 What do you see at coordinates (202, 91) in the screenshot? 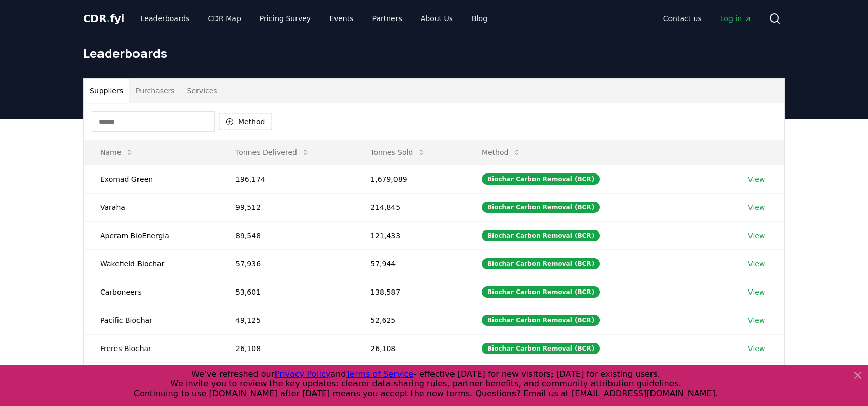
I see `button: Services` at bounding box center [202, 91].